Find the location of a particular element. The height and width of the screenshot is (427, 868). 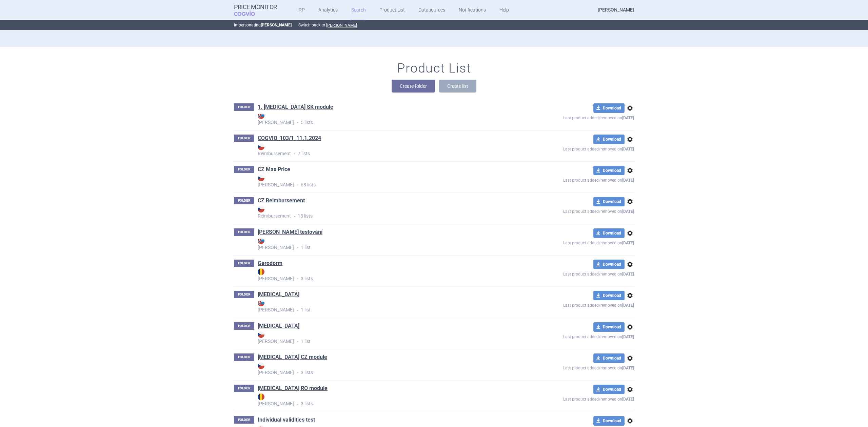

a: COGVIO_103/1_11.1.2024 is located at coordinates (290, 138).